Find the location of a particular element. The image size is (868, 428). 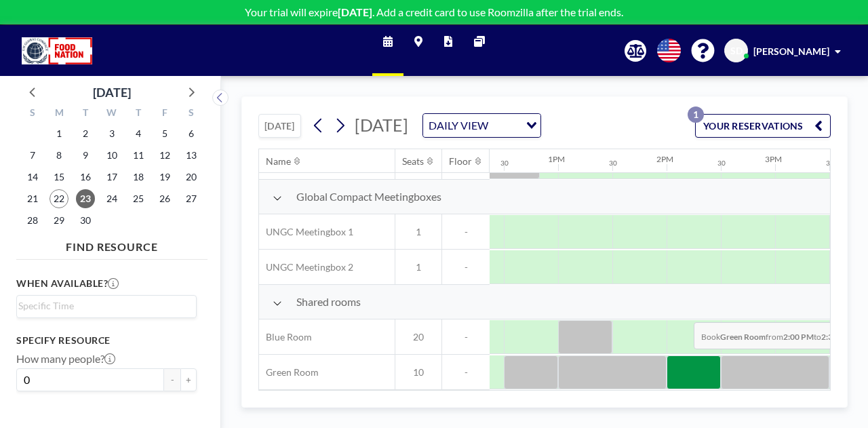

span: Friday, September 26, 2025 is located at coordinates (165, 199).